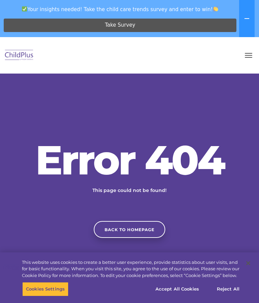  What do you see at coordinates (248, 263) in the screenshot?
I see `button: Close` at bounding box center [248, 263].